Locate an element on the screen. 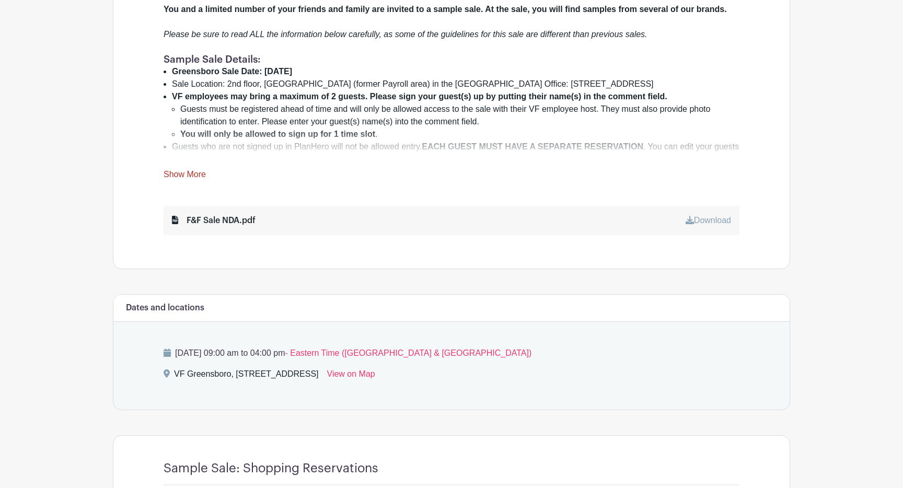 The image size is (903, 488). li: Guests must be registered ahead of time and will only be allowed access to the sale with their VF... is located at coordinates (460, 115).